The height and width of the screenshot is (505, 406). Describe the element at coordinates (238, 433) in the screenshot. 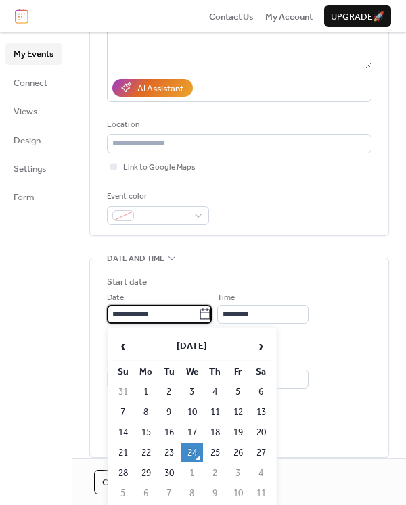

I see `td: 19` at that location.